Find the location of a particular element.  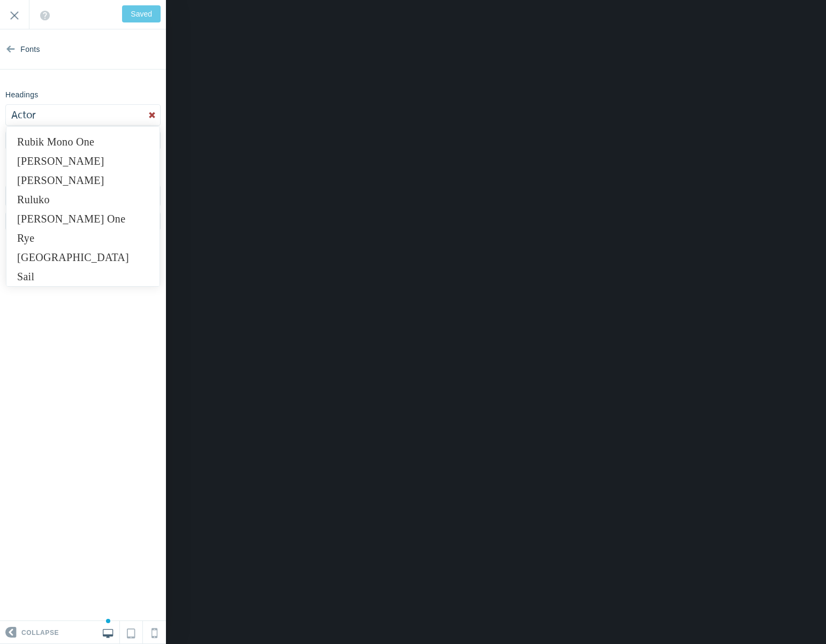

h6: Base is located at coordinates (14, 175).